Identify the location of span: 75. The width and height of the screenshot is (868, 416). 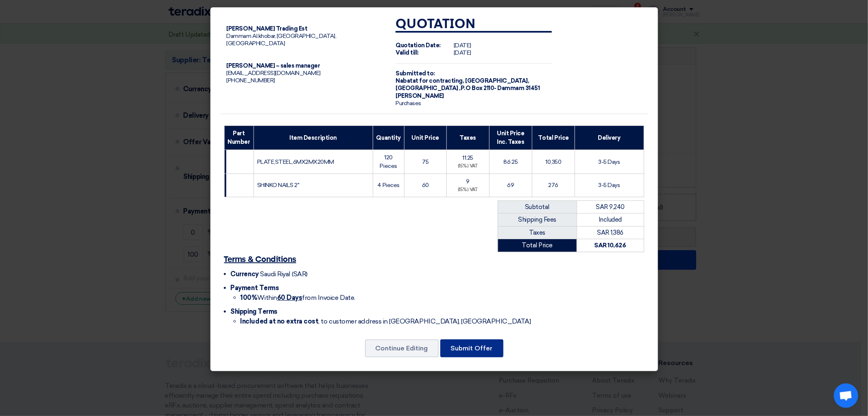
(425, 162).